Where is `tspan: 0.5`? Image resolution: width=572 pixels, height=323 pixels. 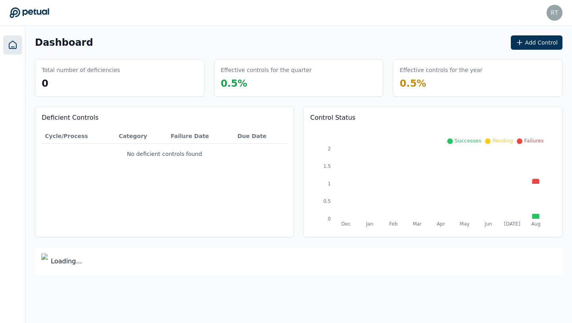 tspan: 0.5 is located at coordinates (327, 201).